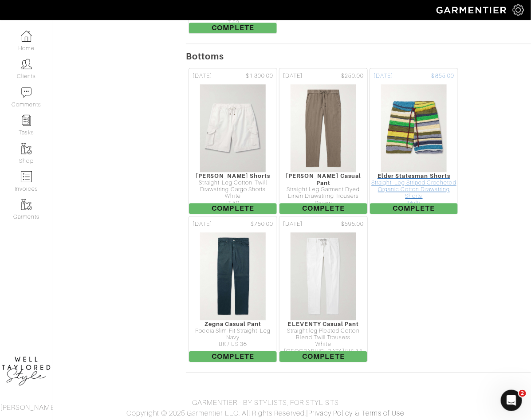 This screenshot has width=531, height=420. I want to click on img: CYprLEVn7cpU6wVW8N7vsgfw, so click(323, 128).